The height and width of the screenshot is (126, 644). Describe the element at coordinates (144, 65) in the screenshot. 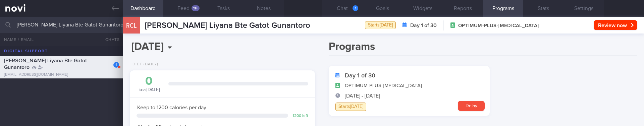

I see `div: Diet (Daily)` at that location.